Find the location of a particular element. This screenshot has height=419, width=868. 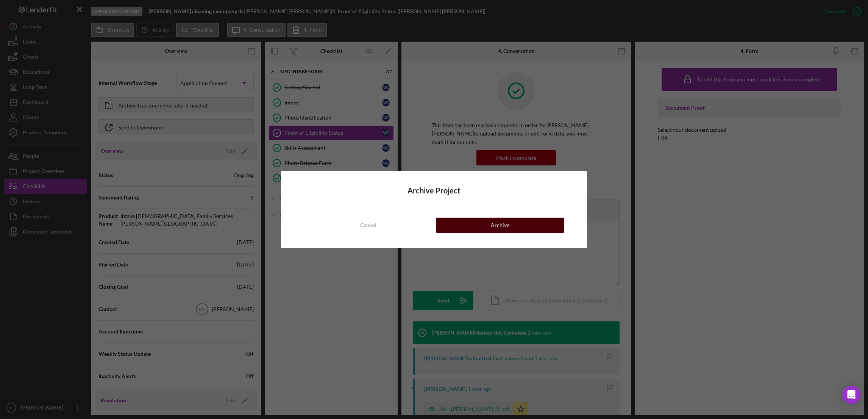

div: Archive is located at coordinates (500, 225).